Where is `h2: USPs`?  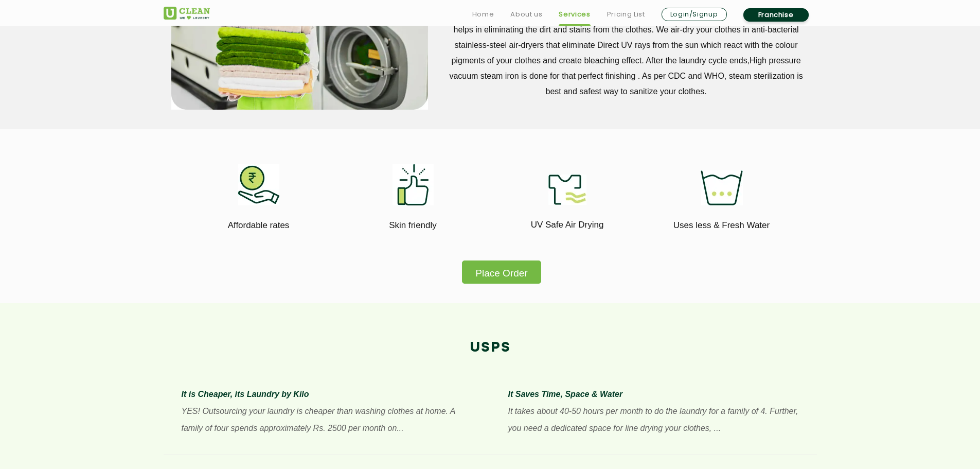
h2: USPs is located at coordinates (490, 348).